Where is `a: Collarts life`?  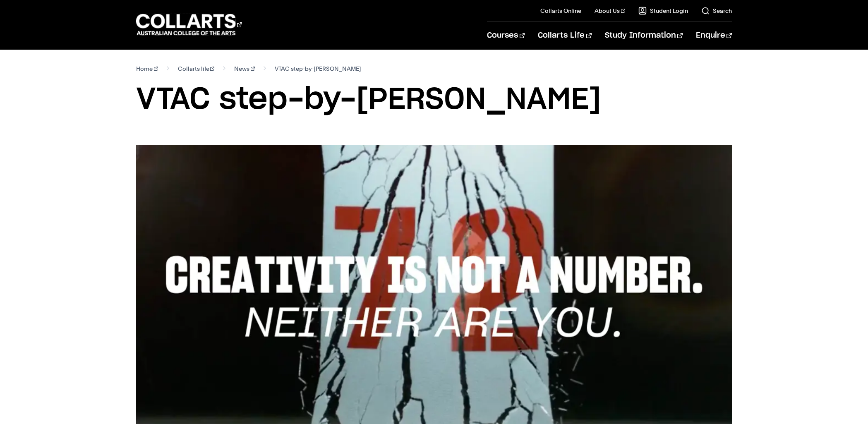
a: Collarts life is located at coordinates (196, 69).